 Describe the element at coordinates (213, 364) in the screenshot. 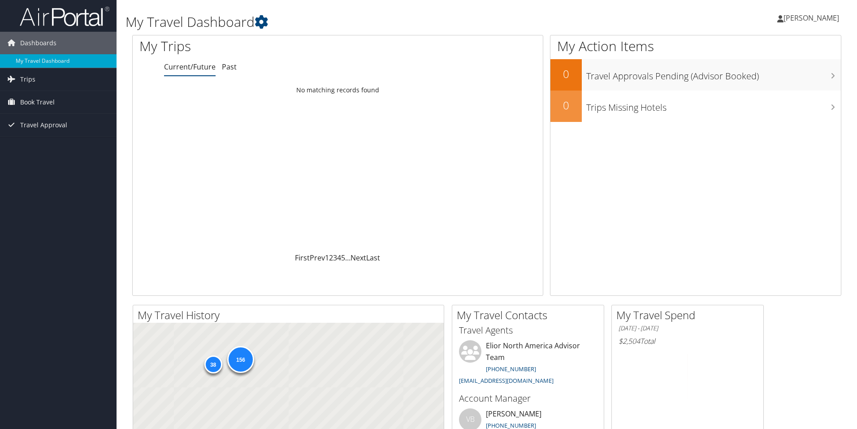

I see `div: 38` at that location.